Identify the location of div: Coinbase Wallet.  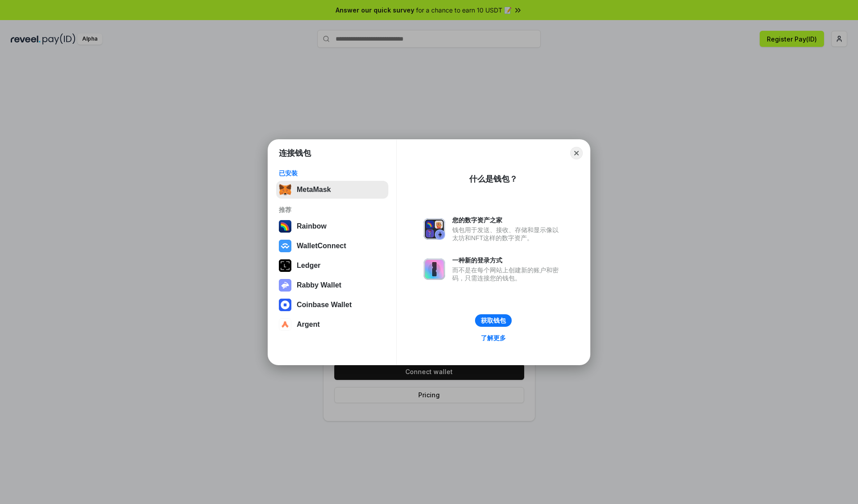
(324, 305).